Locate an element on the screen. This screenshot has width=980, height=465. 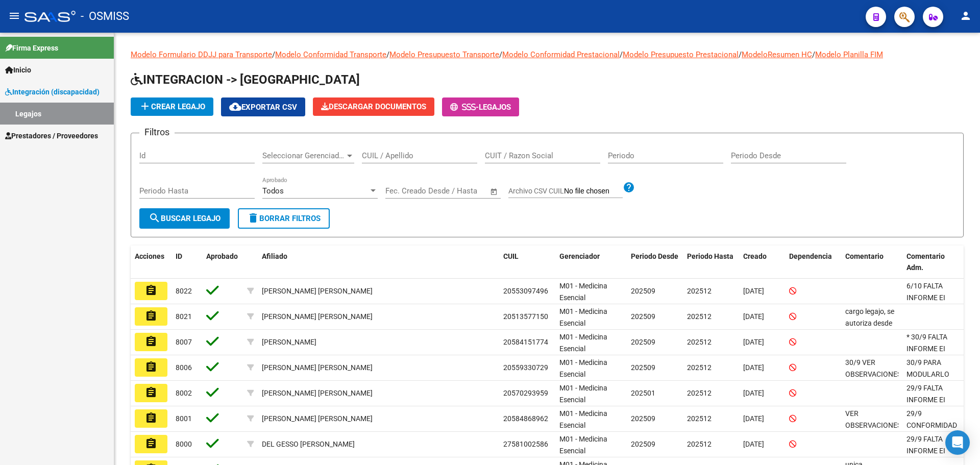
span: 30/9 VER OBSERVACIONES is located at coordinates (873, 368).